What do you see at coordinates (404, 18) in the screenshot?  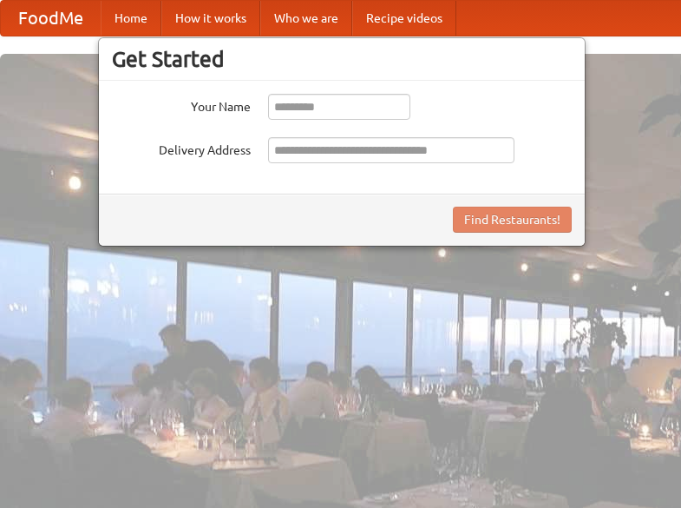 I see `a: Recipe videos` at bounding box center [404, 18].